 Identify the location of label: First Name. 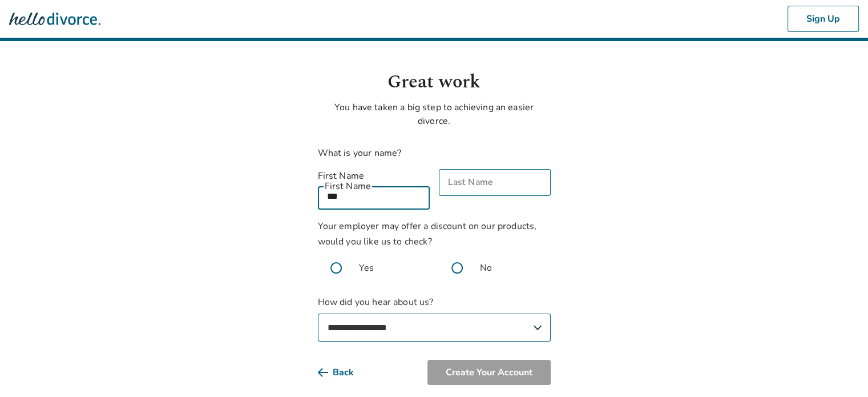
(373, 176).